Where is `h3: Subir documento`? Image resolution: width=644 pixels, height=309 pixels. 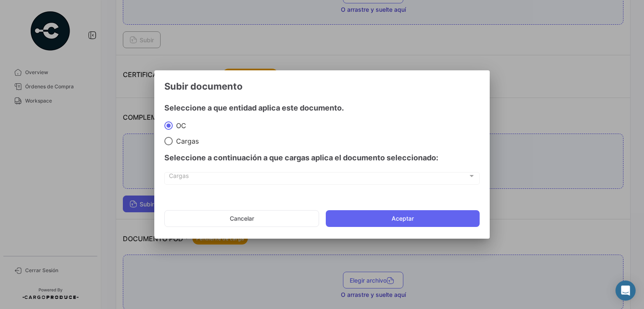 h3: Subir documento is located at coordinates (322, 86).